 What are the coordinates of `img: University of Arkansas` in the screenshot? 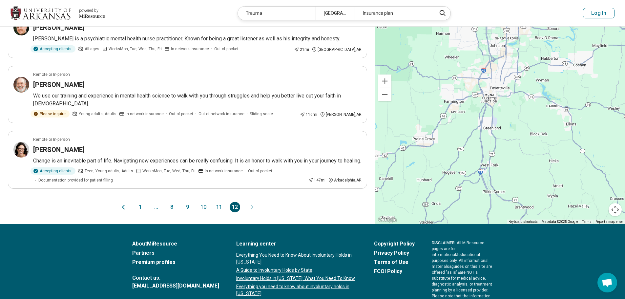 It's located at (41, 13).